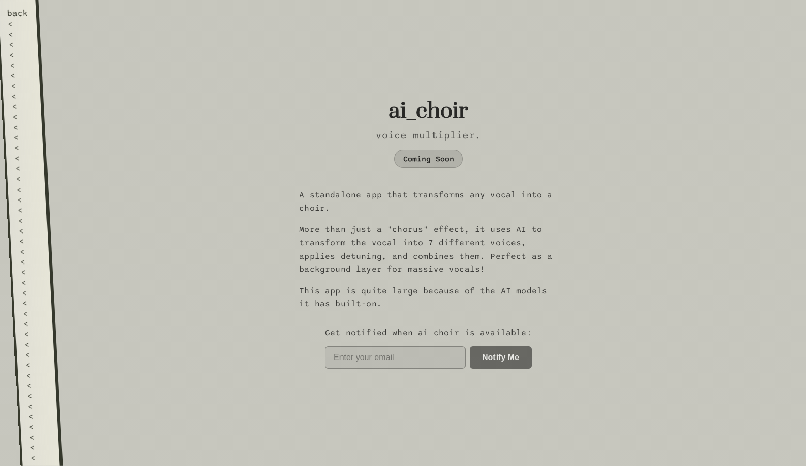  Describe the element at coordinates (428, 135) in the screenshot. I see `h3: voice multiplier.` at that location.